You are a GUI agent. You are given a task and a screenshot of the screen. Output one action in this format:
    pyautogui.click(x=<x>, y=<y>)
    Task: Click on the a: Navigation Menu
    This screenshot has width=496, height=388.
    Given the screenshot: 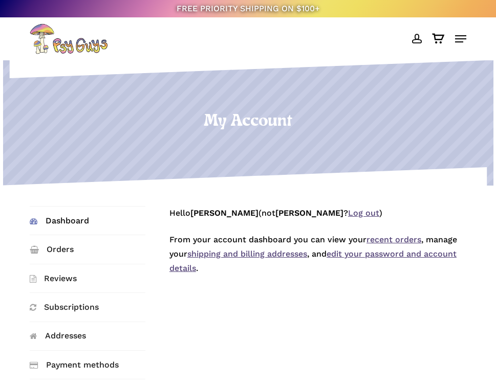 What is the action you would take?
    pyautogui.click(x=460, y=39)
    